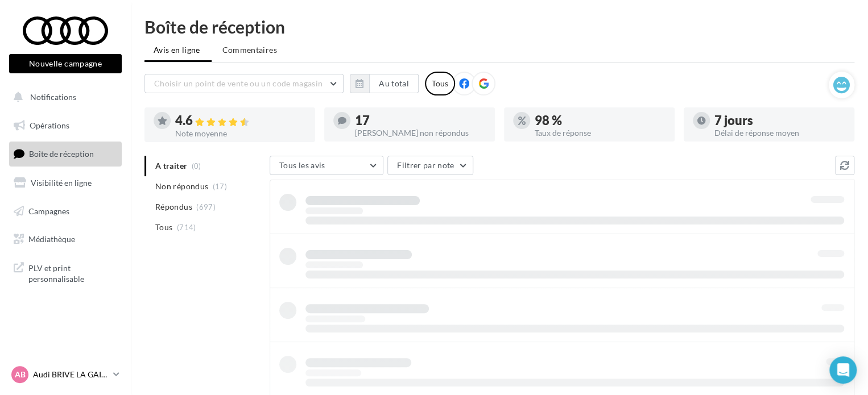 This screenshot has height=395, width=868. What do you see at coordinates (206, 207) in the screenshot?
I see `span: (697)` at bounding box center [206, 207].